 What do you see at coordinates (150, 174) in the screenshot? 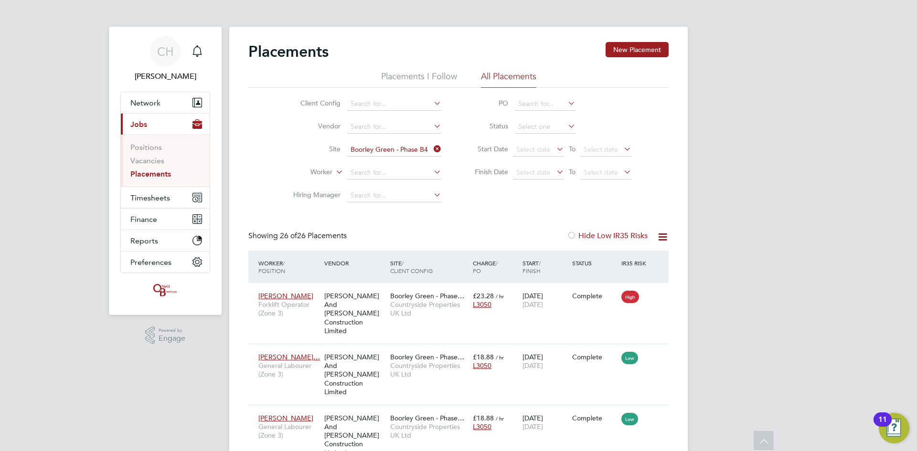
I see `a: Placements` at bounding box center [150, 174].